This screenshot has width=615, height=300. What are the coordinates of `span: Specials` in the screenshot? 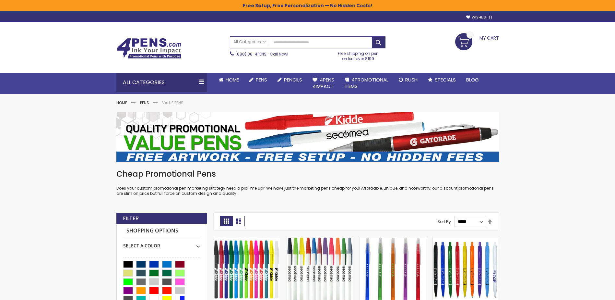 It's located at (445, 79).